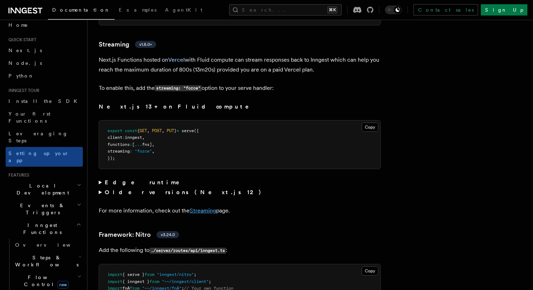 The image size is (533, 290). Describe the element at coordinates (168, 235) in the screenshot. I see `span: v3.24.0` at that location.